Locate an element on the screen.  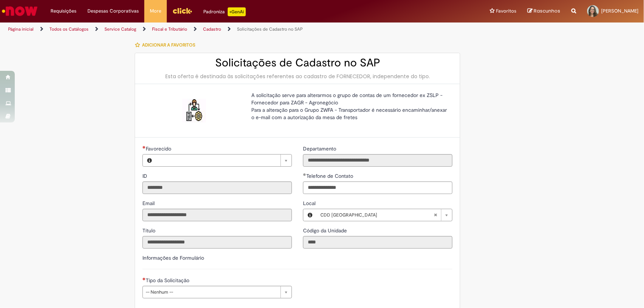
p: +GenAi is located at coordinates (236, 12).